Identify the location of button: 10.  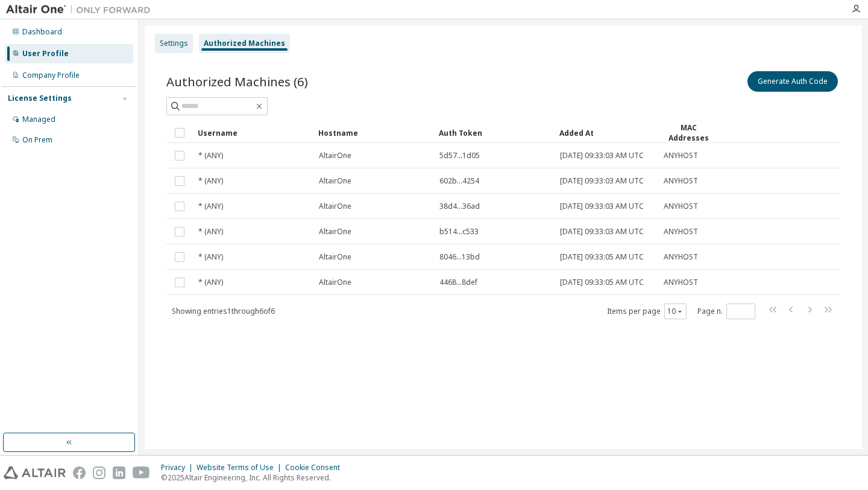
(675, 311).